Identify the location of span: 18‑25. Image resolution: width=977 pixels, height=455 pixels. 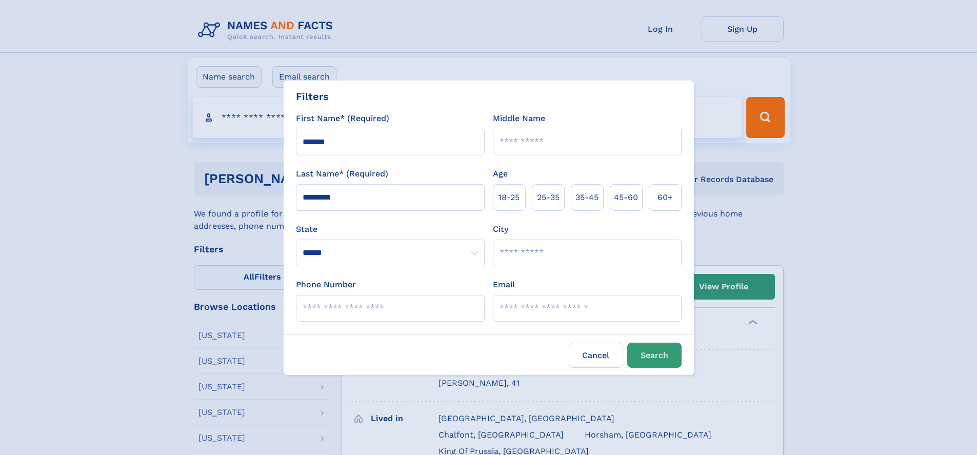
(509, 197).